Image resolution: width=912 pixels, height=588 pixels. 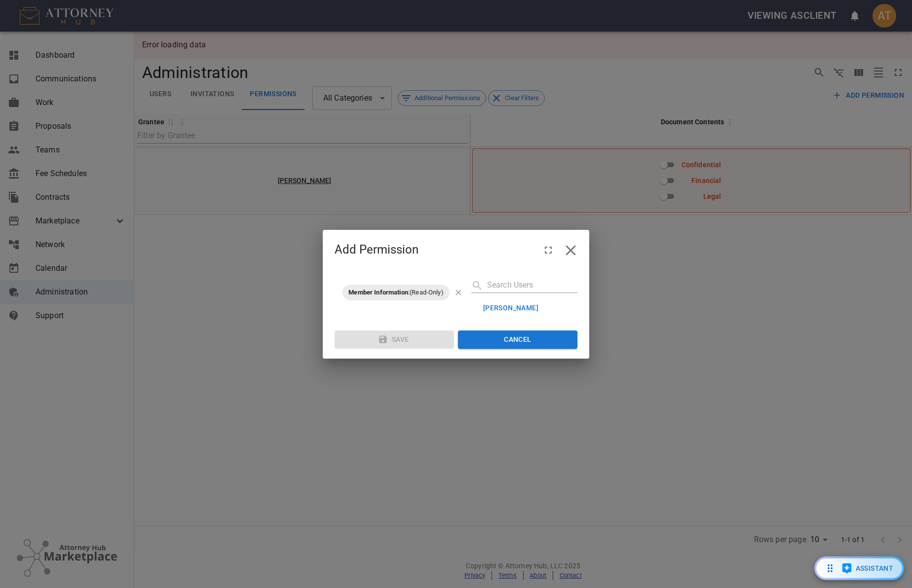 I want to click on span: Fullscreen, so click(x=548, y=249).